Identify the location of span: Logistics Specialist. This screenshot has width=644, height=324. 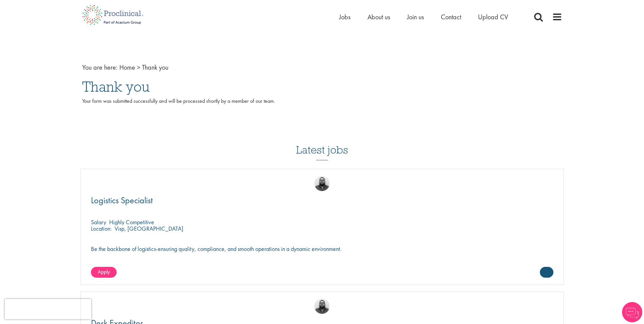
(122, 200).